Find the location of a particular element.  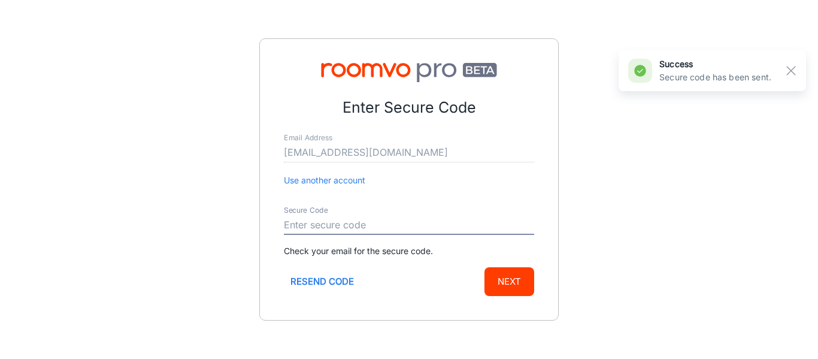

p: Secure code has been sent. is located at coordinates (715, 77).